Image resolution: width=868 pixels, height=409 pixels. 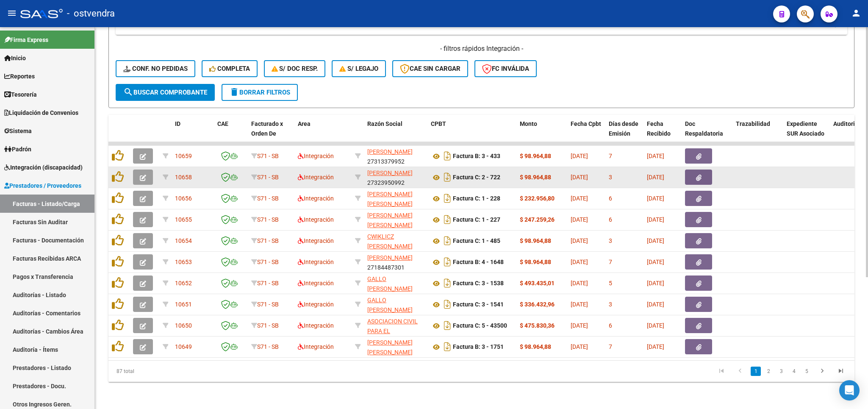 I want to click on span: Trazabilidad, so click(x=753, y=124).